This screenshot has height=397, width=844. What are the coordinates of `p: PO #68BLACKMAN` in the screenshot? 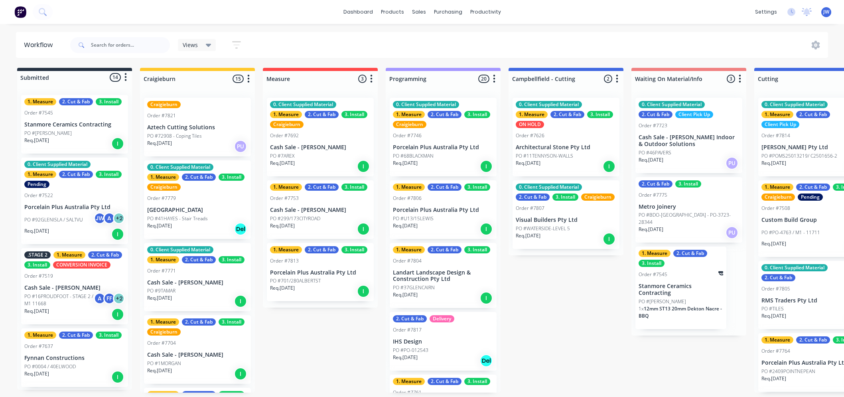 It's located at (413, 156).